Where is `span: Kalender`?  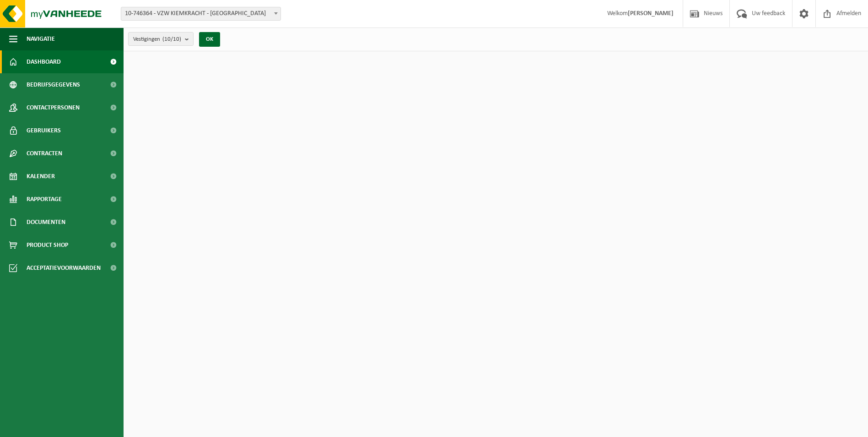 span: Kalender is located at coordinates (41, 176).